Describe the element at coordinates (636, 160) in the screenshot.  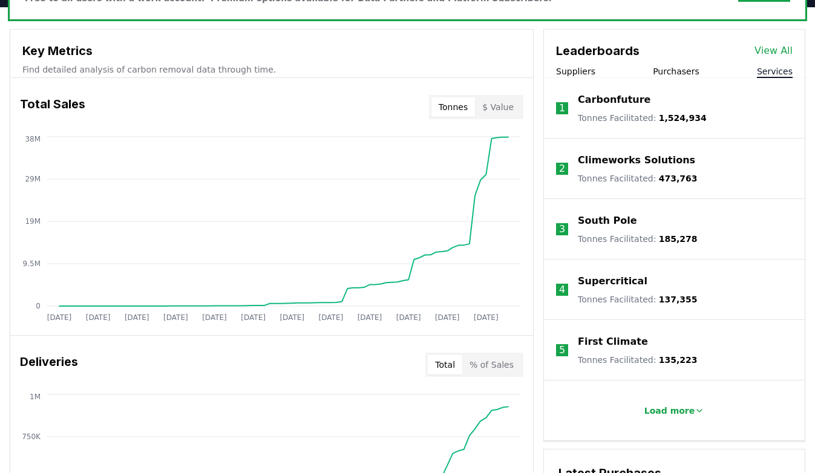
I see `a: Climeworks Solutions` at that location.